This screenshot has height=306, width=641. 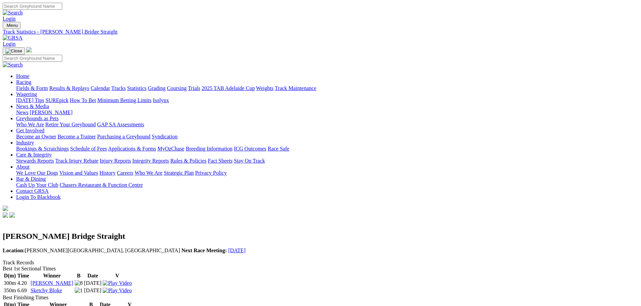 I want to click on a: Sketchy Bloke, so click(x=46, y=291).